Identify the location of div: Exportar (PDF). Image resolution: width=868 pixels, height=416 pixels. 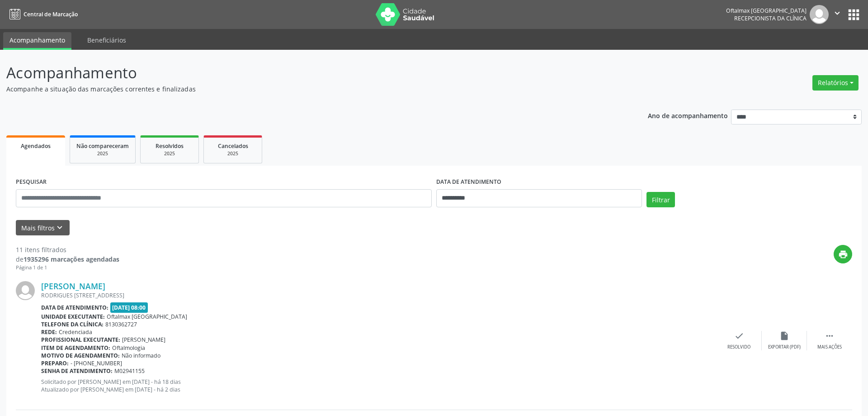
(784, 347).